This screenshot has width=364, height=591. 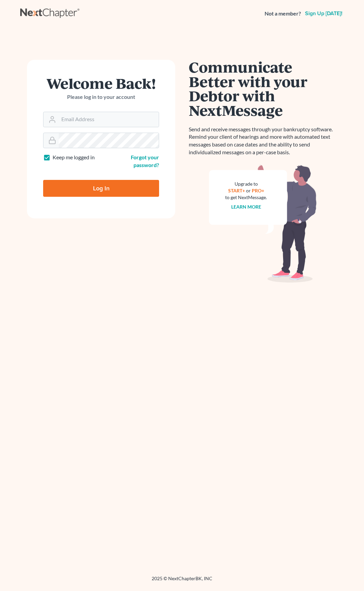 I want to click on a: Forgot your password?, so click(x=145, y=161).